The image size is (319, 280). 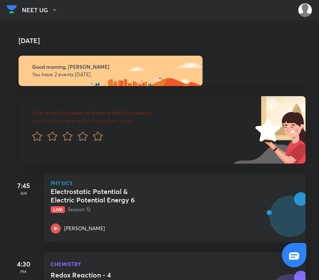 What do you see at coordinates (103, 196) in the screenshot?
I see `h5: Electrostatic Potential & Electric Potential Energy 6` at bounding box center [103, 196].